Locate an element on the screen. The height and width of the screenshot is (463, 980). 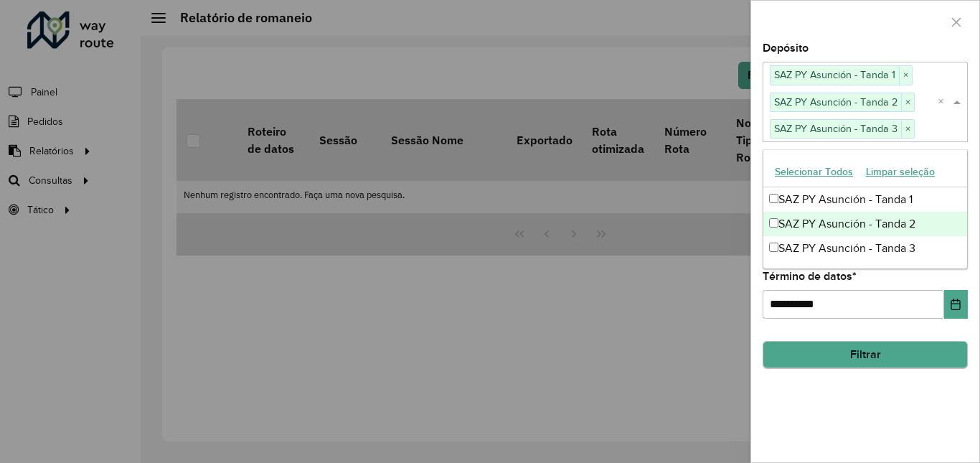
button: Elija la fecha is located at coordinates (956, 304).